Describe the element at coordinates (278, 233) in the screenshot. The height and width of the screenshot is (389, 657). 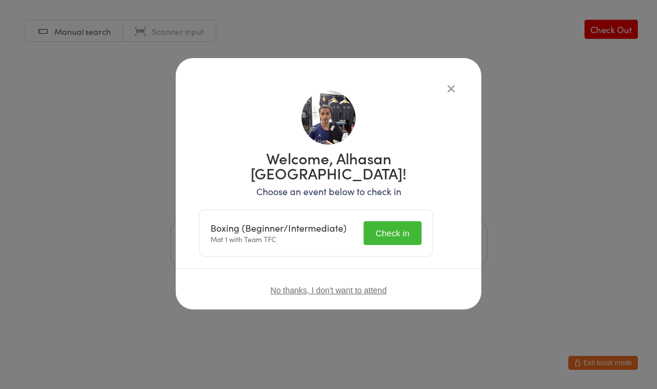
I see `div: Mat 1 with Team TFC` at that location.